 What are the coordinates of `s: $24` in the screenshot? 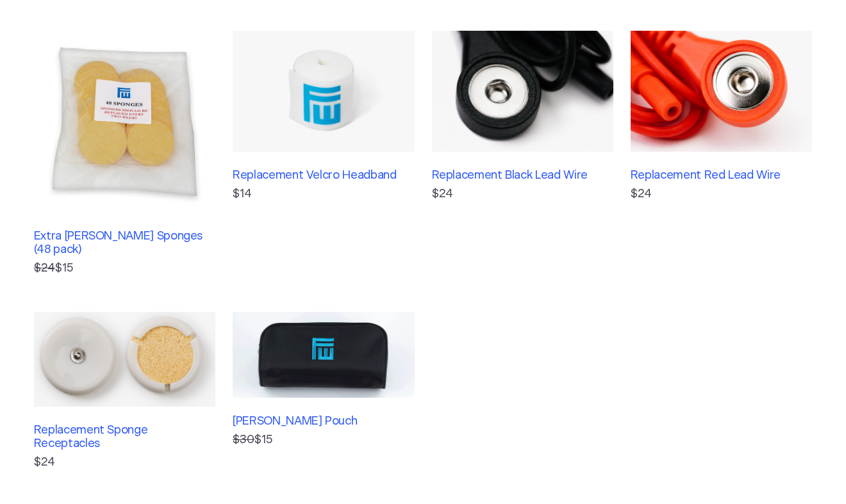 It's located at (44, 268).